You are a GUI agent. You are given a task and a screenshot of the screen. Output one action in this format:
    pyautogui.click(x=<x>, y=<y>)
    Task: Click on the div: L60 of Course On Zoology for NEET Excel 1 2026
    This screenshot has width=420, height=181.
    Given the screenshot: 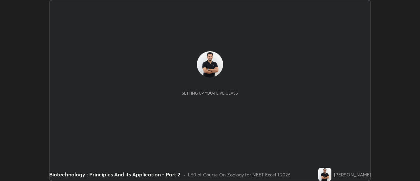 What is the action you would take?
    pyautogui.click(x=239, y=174)
    